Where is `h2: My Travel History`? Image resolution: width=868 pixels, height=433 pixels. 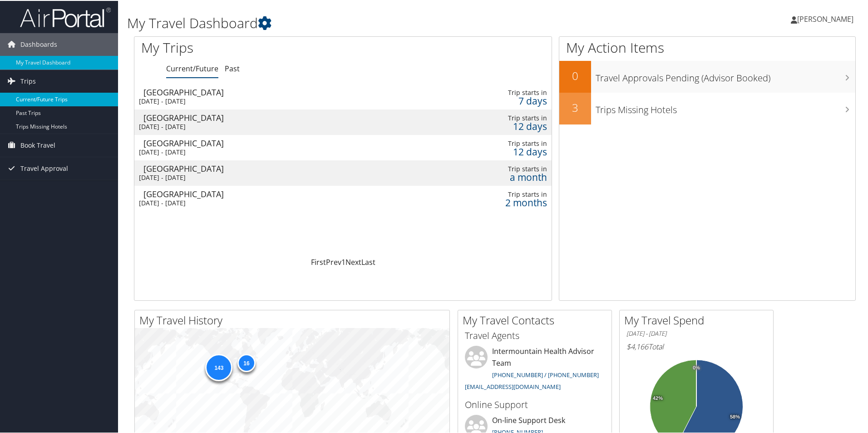
h2: My Travel History is located at coordinates (294, 320).